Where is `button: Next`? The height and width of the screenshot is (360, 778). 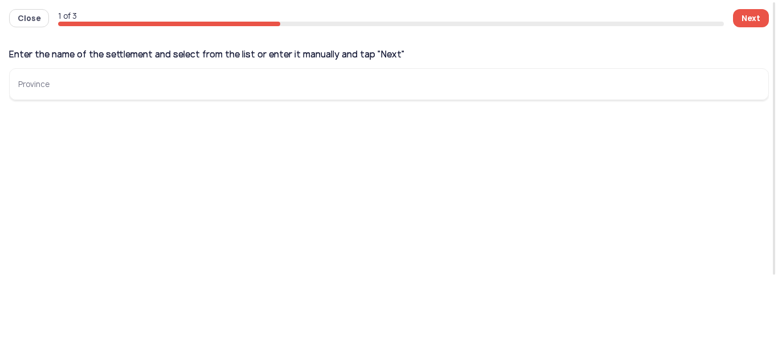
button: Next is located at coordinates (750, 18).